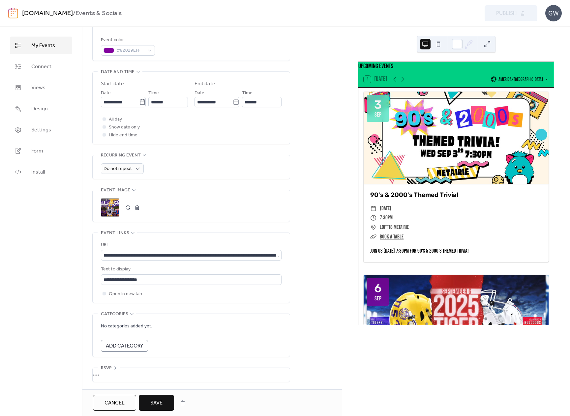 The image size is (570, 416). What do you see at coordinates (43, 46) in the screenshot?
I see `span: My Events` at bounding box center [43, 46].